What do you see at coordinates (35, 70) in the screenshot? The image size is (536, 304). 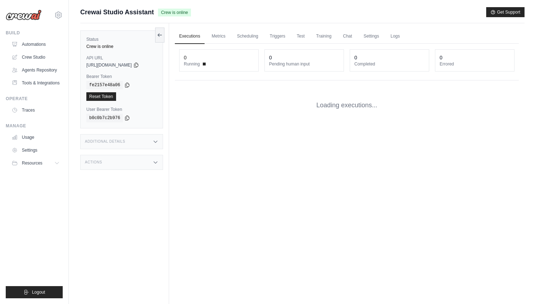 I see `a: Agents Repository` at bounding box center [35, 70].